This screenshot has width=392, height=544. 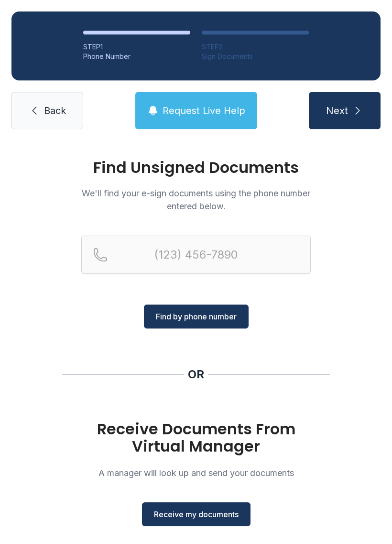 What do you see at coordinates (196, 255) in the screenshot?
I see `input: Reservation phone number` at bounding box center [196, 255].